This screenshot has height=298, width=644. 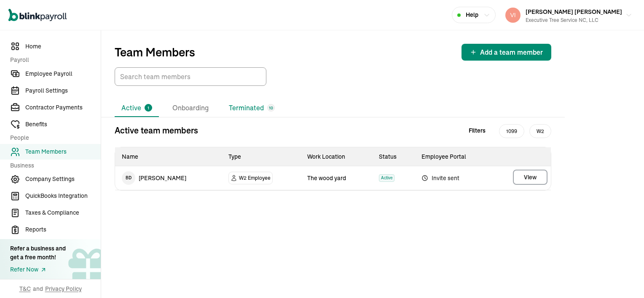 What do you see at coordinates (252, 108) in the screenshot?
I see `li: Terminated` at bounding box center [252, 108].